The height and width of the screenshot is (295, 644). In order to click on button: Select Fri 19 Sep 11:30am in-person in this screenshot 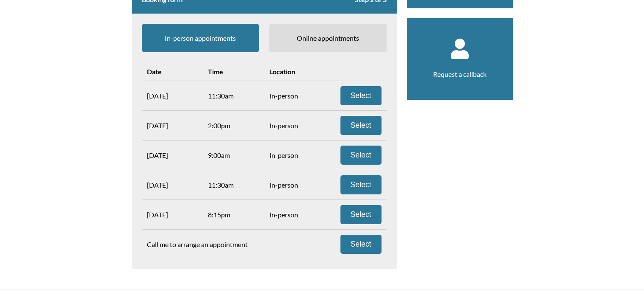, I will do `click(361, 95)`.